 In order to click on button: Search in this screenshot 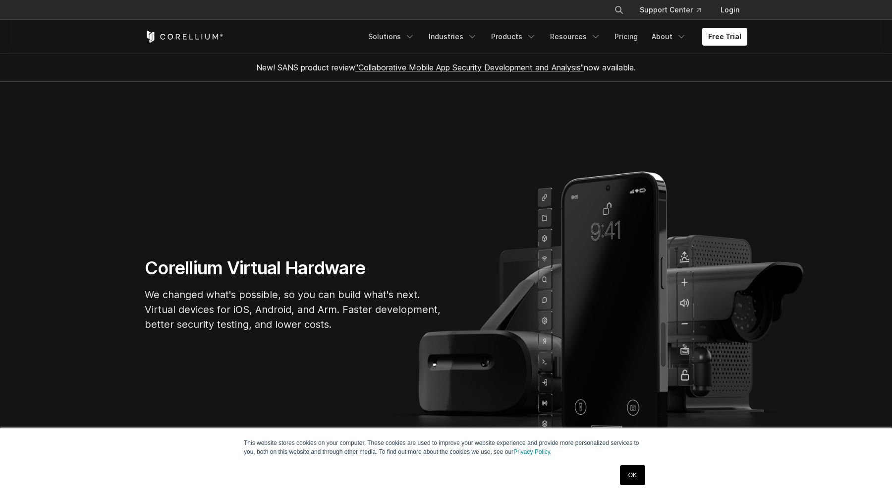, I will do `click(619, 10)`.